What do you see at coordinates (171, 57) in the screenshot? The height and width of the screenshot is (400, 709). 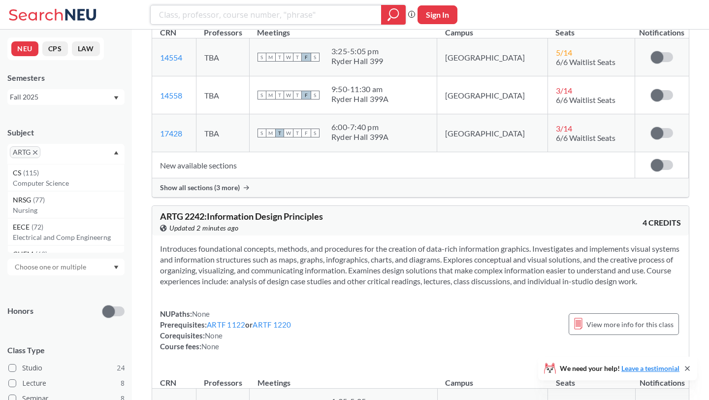 I see `a: 14554` at bounding box center [171, 57].